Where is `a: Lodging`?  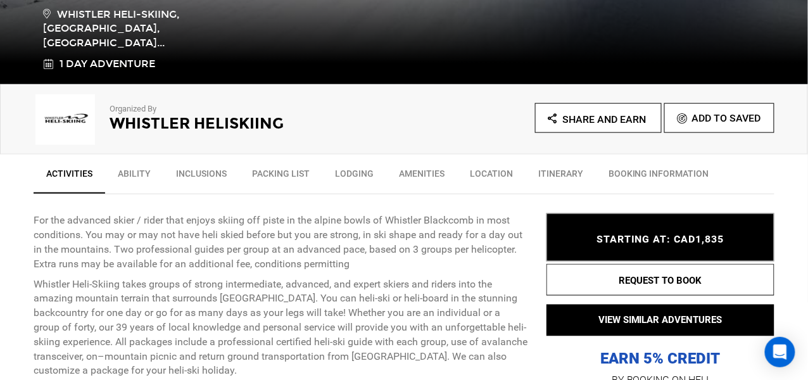
a: Lodging is located at coordinates (354, 177).